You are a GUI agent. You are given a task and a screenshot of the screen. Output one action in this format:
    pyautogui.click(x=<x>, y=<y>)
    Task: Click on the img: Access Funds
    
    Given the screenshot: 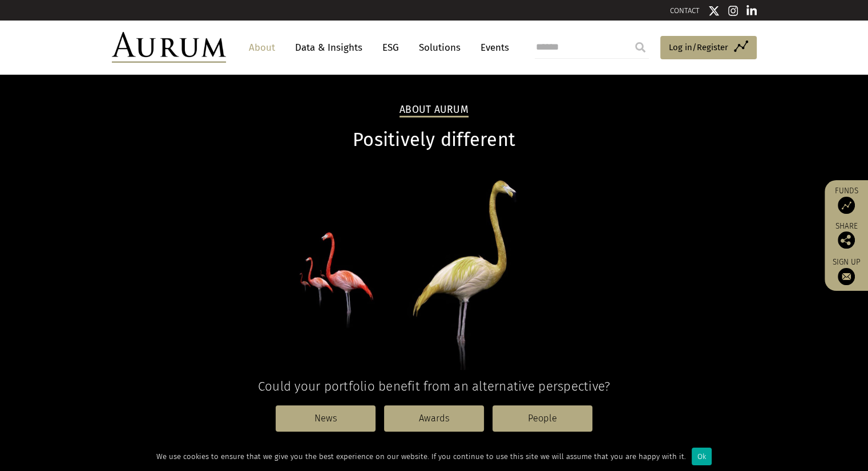 What is the action you would take?
    pyautogui.click(x=846, y=205)
    